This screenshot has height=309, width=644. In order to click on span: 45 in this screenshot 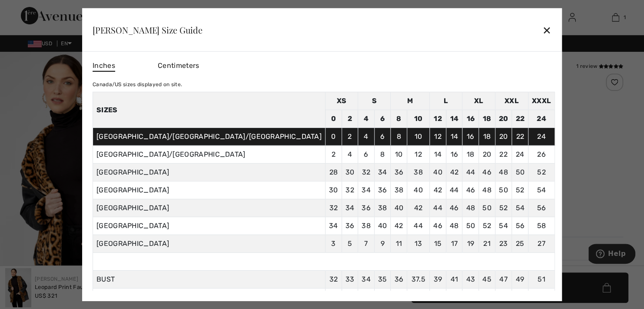, I will do `click(487, 279)`.